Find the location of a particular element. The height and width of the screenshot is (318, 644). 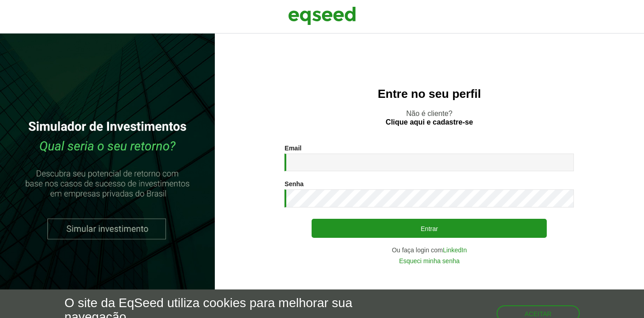

button: Entrar is located at coordinates (429, 228).